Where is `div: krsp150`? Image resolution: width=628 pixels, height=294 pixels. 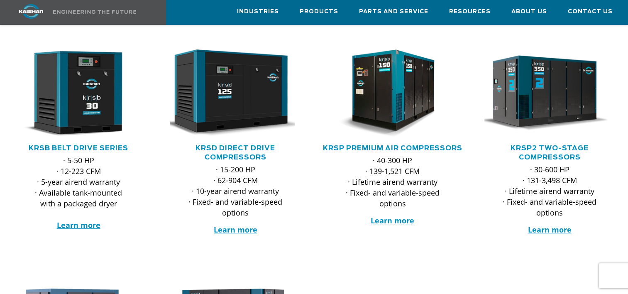
div: krsp150 is located at coordinates (393, 93).